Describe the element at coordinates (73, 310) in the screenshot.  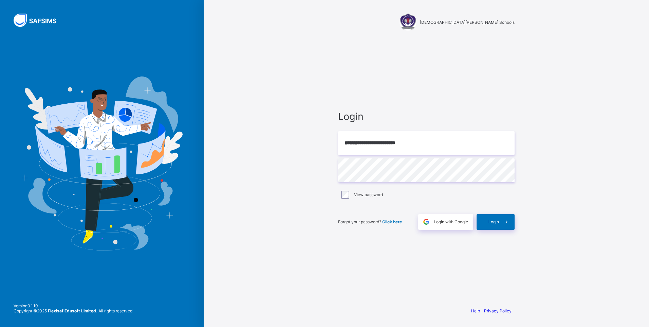
I see `strong: Flexisaf Edusoft Limited.` at that location.